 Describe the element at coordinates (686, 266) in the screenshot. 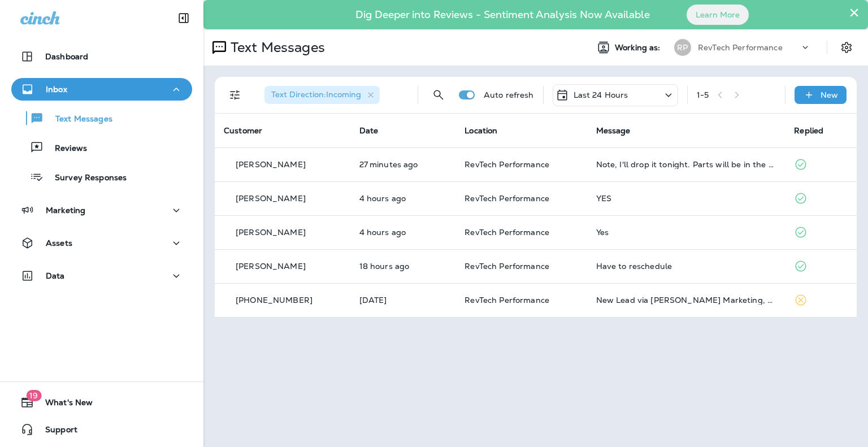

I see `div: Have to reschedule` at that location.